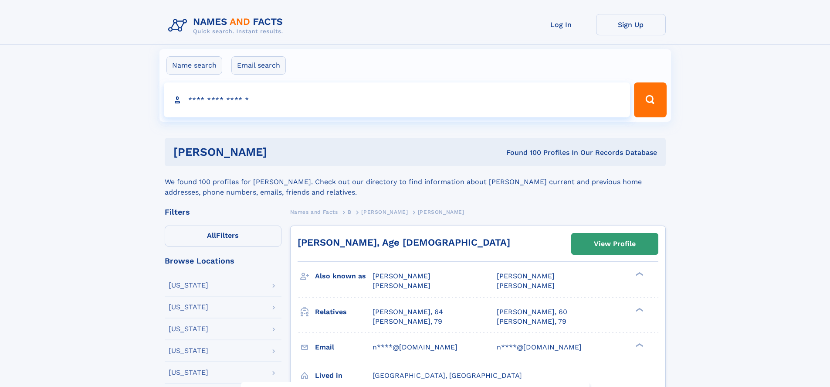  I want to click on a: View Profile, so click(615, 244).